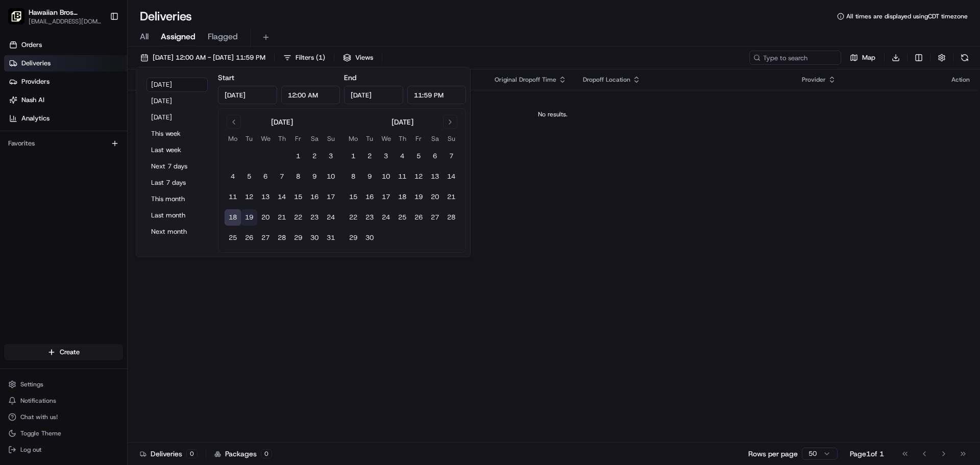 Image resolution: width=980 pixels, height=465 pixels. I want to click on button: 12, so click(249, 197).